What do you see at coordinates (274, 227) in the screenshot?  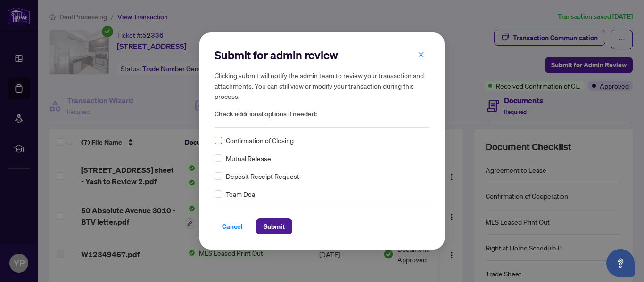 I see `span: Submit` at bounding box center [274, 227].